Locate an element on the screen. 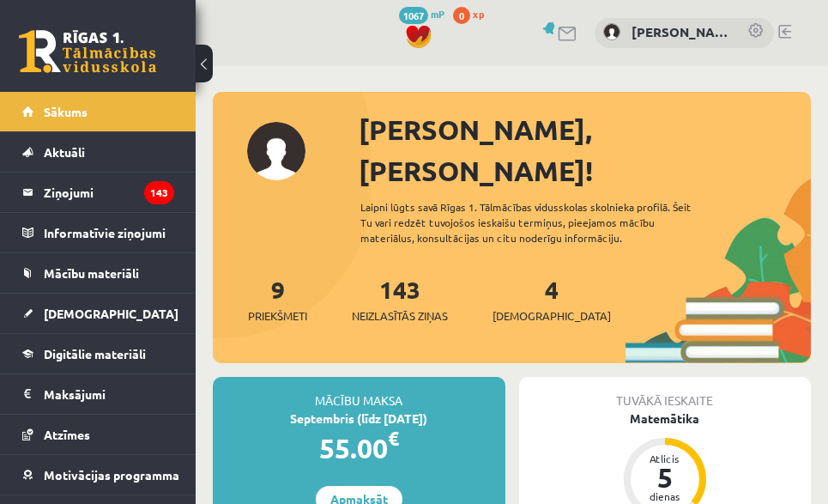  a: 1067 mP is located at coordinates (422, 13).